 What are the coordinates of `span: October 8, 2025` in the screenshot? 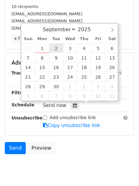 It's located at (70, 96).